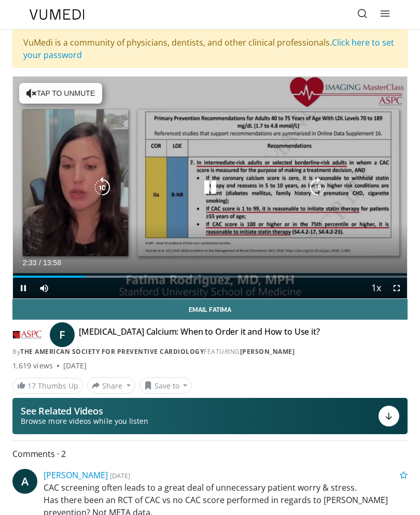 This screenshot has height=515, width=420. What do you see at coordinates (29, 263) in the screenshot?
I see `span: 2:33` at bounding box center [29, 263].